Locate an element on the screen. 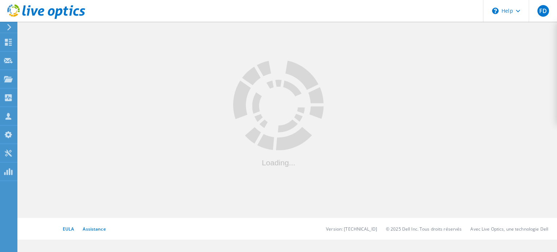  span: FD is located at coordinates (543, 11).